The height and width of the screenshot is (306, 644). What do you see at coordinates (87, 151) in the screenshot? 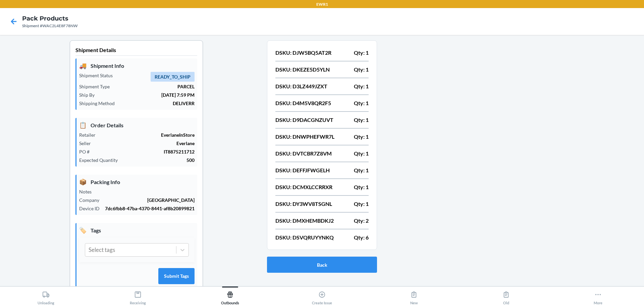
I see `p: PO #` at bounding box center [87, 151].